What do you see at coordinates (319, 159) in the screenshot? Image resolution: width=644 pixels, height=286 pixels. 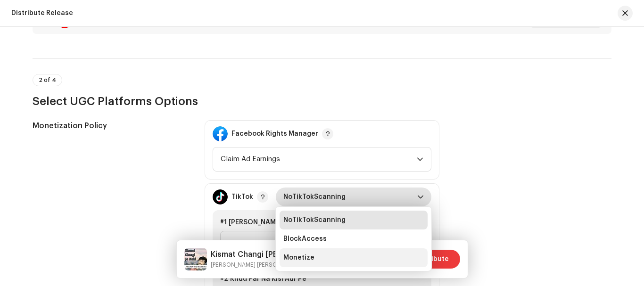 I see `span: Claim Ad Earnings` at bounding box center [319, 159].